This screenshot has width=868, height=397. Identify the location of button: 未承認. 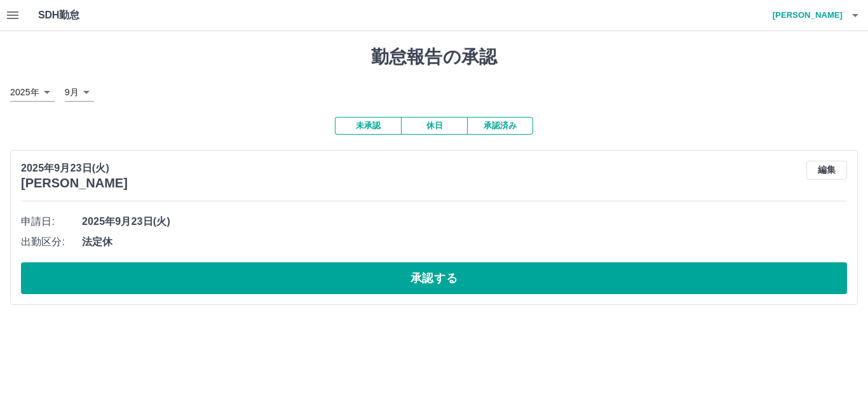
(368, 126).